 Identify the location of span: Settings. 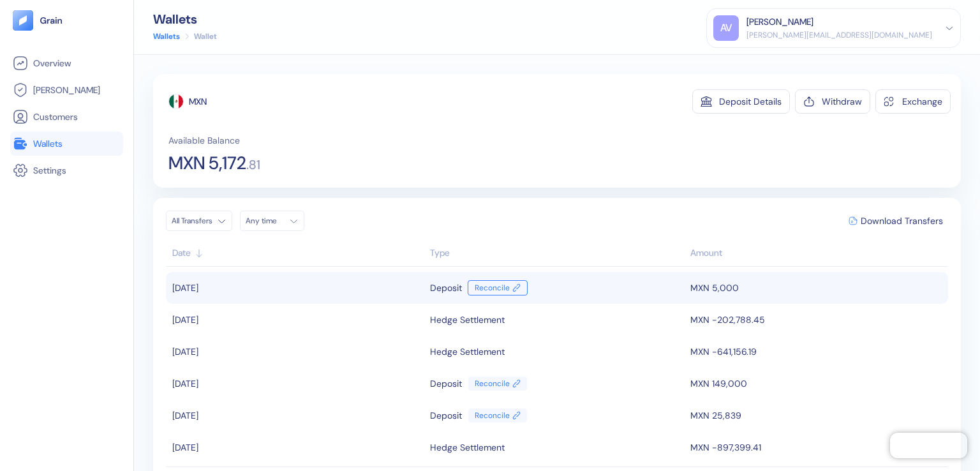
(50, 170).